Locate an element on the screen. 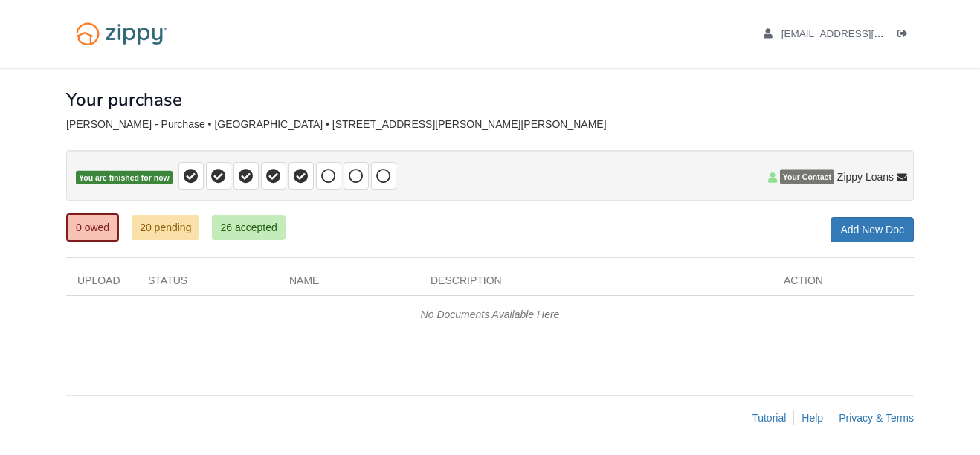 This screenshot has width=980, height=455. h1: Your purchase is located at coordinates (124, 100).